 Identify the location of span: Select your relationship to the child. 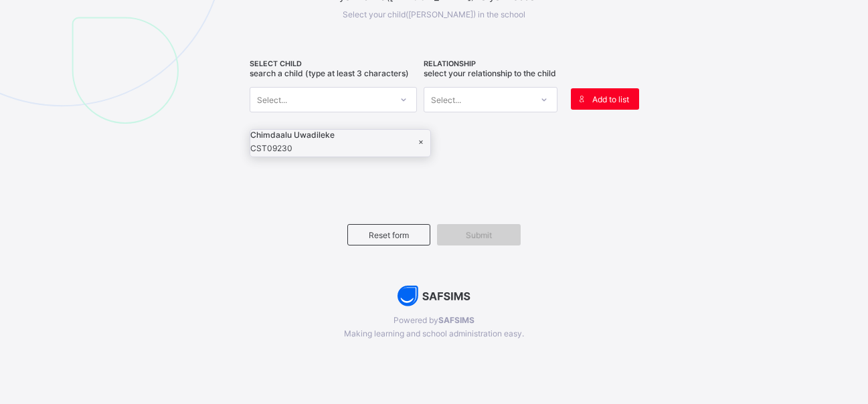
(490, 73).